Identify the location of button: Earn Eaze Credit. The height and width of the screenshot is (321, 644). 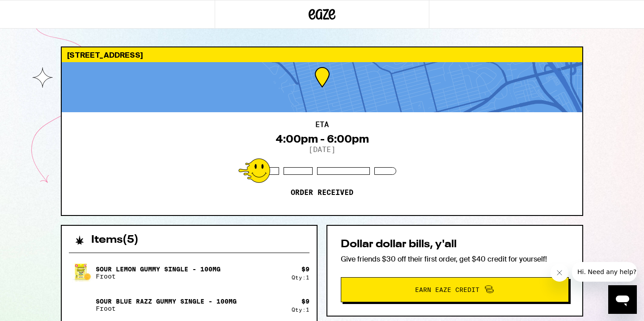
(455, 290).